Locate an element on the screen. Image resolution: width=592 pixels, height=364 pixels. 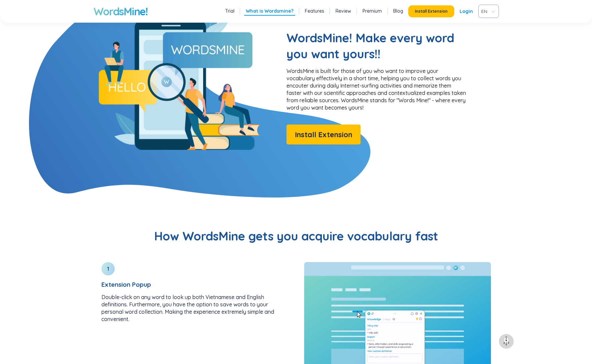
a: What is Wordsmine? is located at coordinates (269, 11).